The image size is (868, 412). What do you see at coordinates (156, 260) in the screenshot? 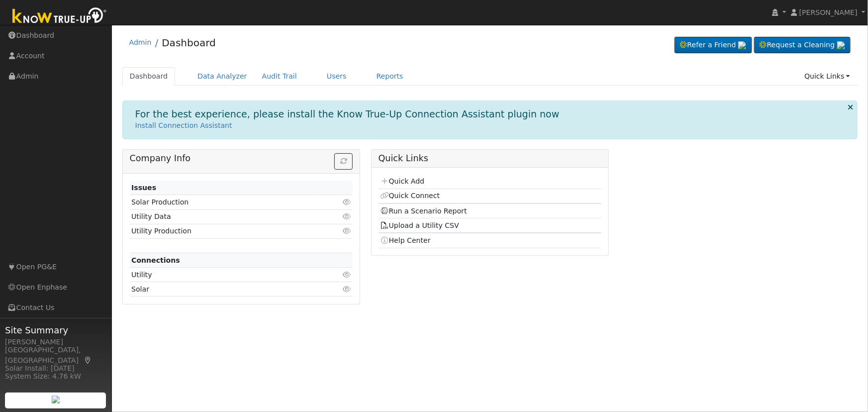
I see `strong: Connections` at bounding box center [156, 260].